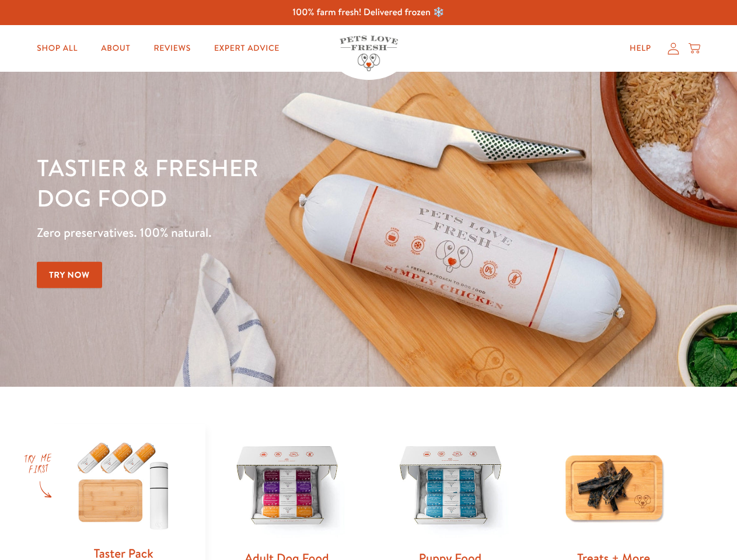 This screenshot has height=560, width=737. What do you see at coordinates (640, 48) in the screenshot?
I see `a: Help` at bounding box center [640, 48].